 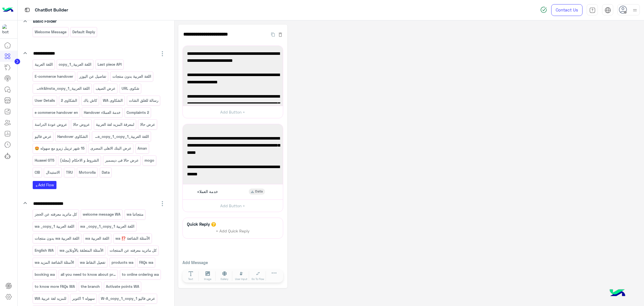 I want to click on p: الاستبدال, so click(x=53, y=172).